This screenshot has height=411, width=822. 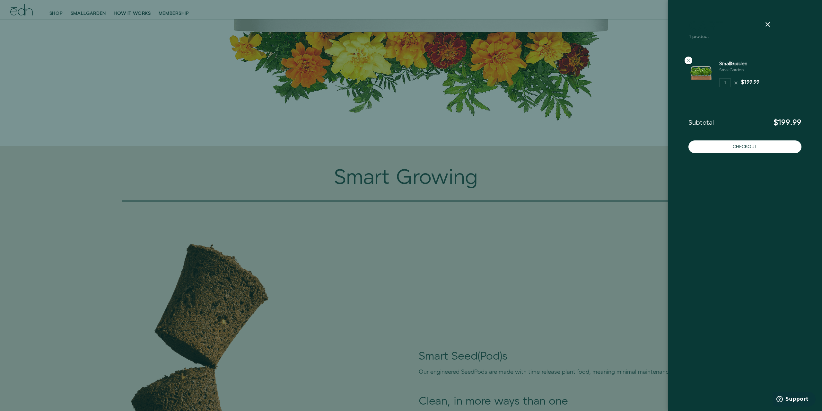 I want to click on span: product, so click(x=701, y=37).